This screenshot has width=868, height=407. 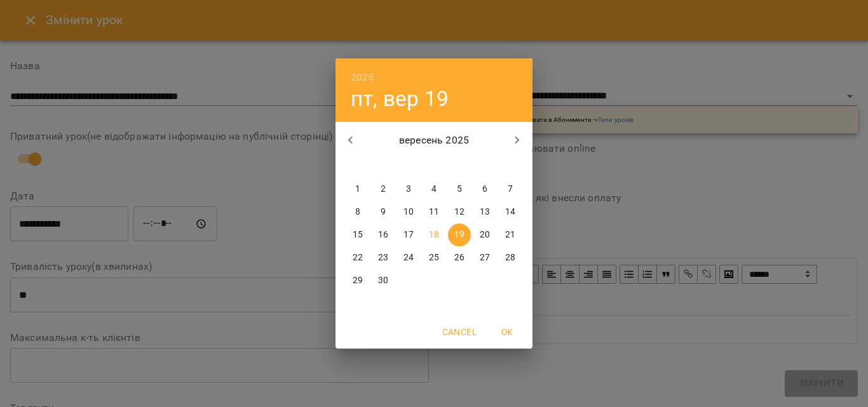 I want to click on p: 4, so click(x=434, y=189).